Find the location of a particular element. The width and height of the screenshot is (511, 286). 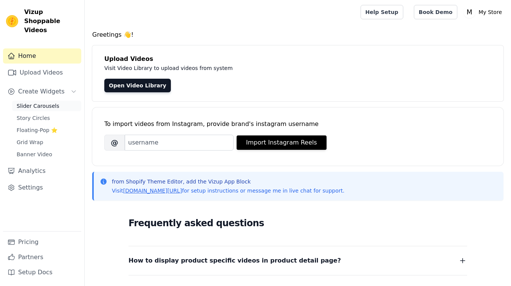

a: Upload Videos is located at coordinates (42, 73).